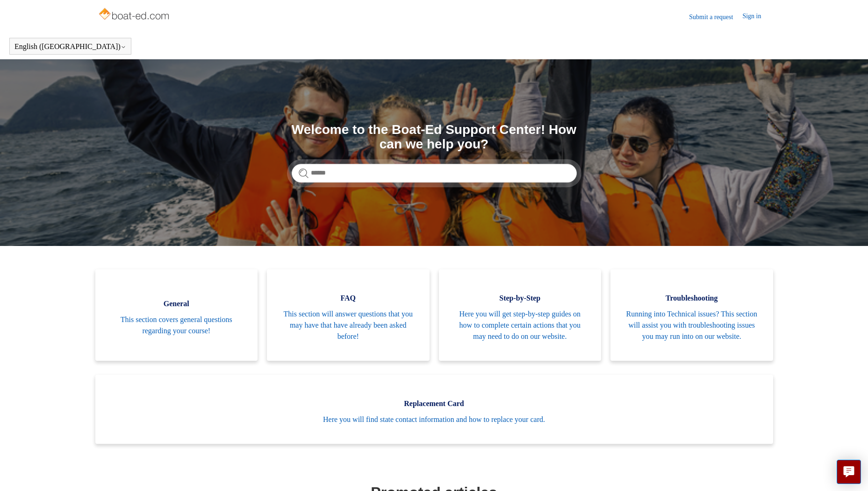 This screenshot has height=491, width=868. What do you see at coordinates (692, 298) in the screenshot?
I see `span: Troubleshooting` at bounding box center [692, 298].